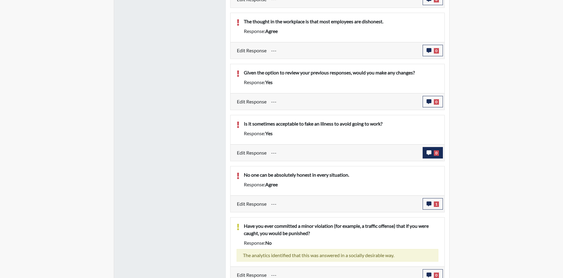  What do you see at coordinates (433, 204) in the screenshot?
I see `button: 1` at bounding box center [433, 204].